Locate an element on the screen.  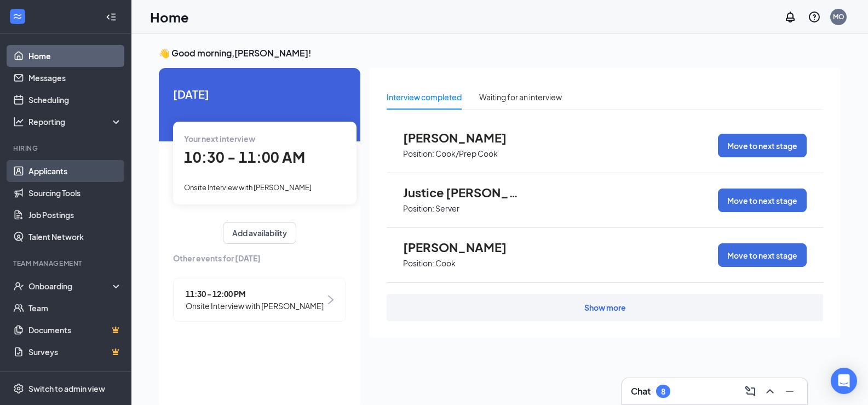
button: Add availability is located at coordinates (260, 233).